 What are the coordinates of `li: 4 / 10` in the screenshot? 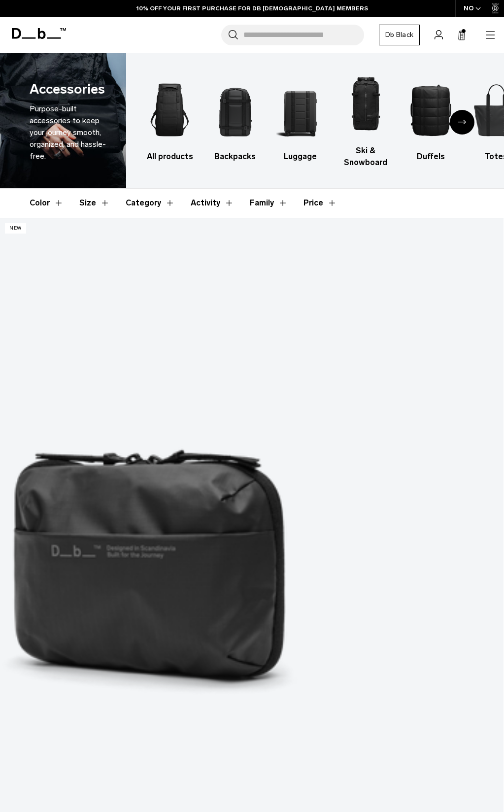 It's located at (366, 118).